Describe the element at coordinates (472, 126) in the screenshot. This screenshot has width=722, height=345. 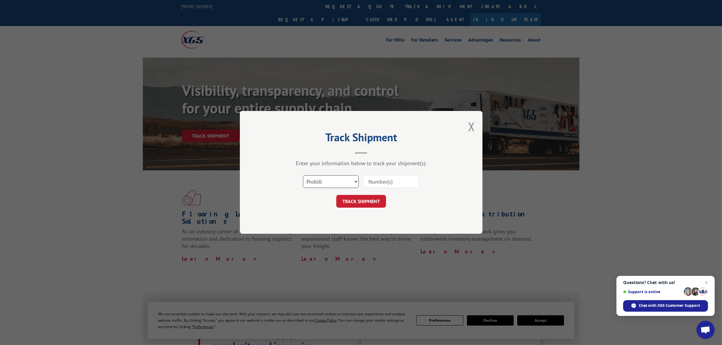
I see `button: Close modal` at that location.